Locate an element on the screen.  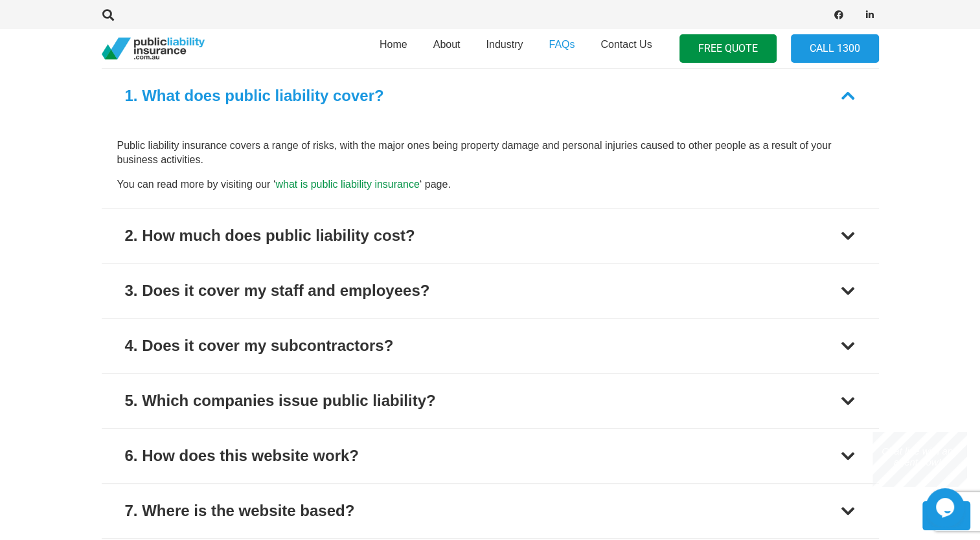
div: 1. What does public liability cover? is located at coordinates (255, 96).